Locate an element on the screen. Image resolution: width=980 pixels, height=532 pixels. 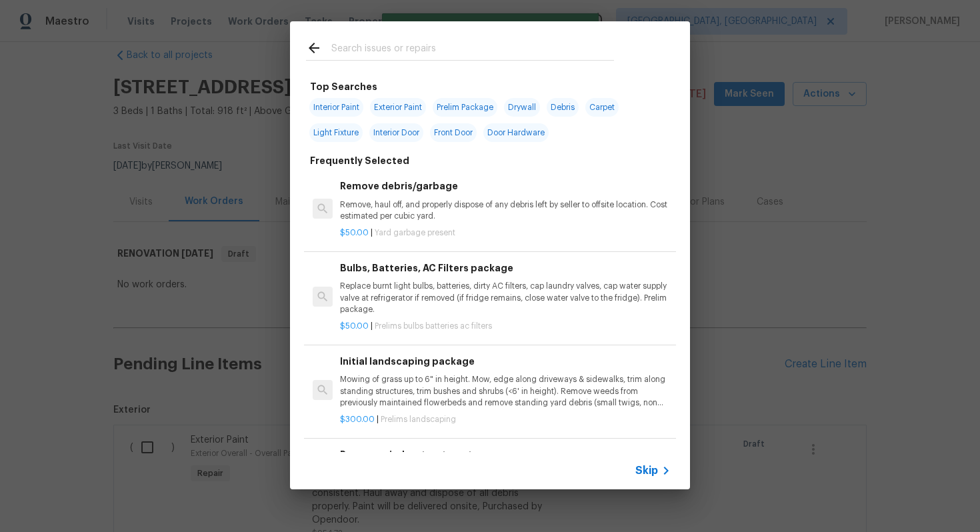
p: Replace burnt light bulbs, batteries, dirty AC filters, cap laundry valves, cap water supply valv... is located at coordinates (505, 298).